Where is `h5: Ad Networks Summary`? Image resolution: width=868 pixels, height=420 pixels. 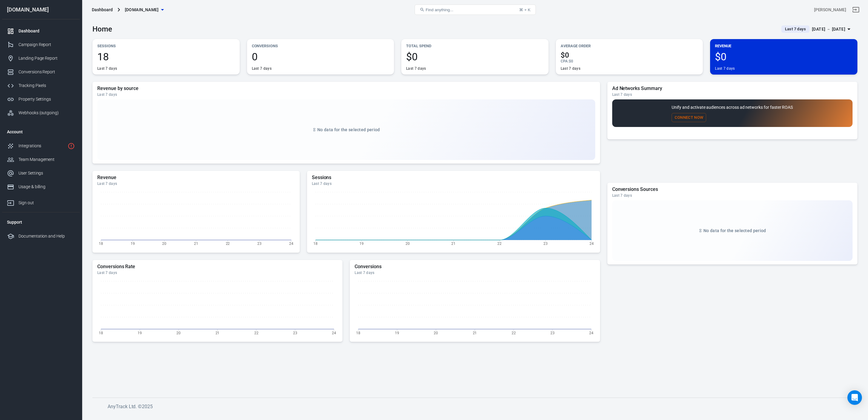
h5: Ad Networks Summary is located at coordinates (732, 88).